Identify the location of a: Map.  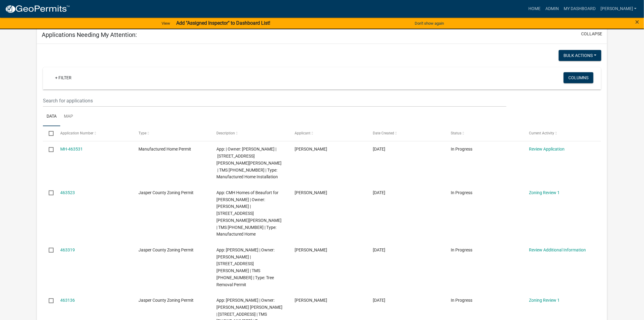
(68, 116).